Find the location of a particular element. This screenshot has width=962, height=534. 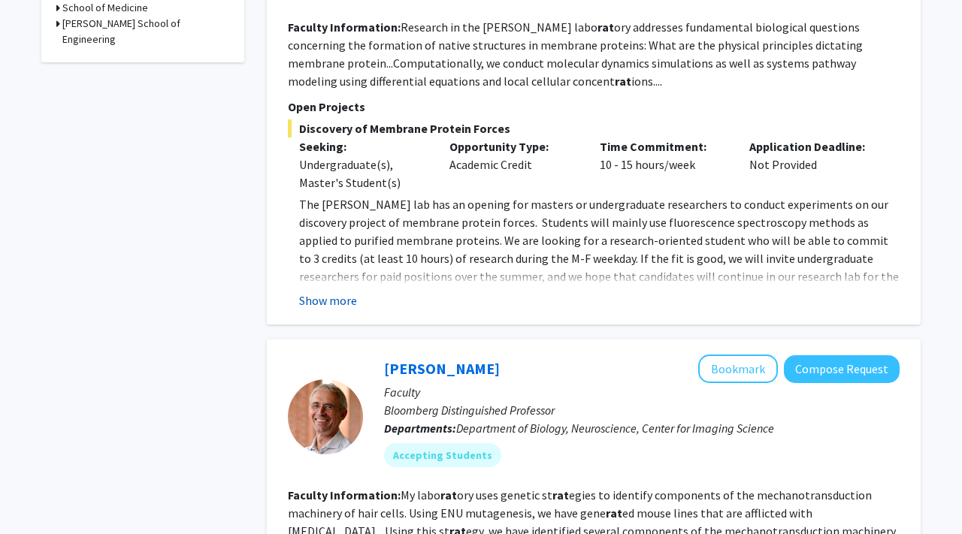

p: Faculty is located at coordinates (642, 392).